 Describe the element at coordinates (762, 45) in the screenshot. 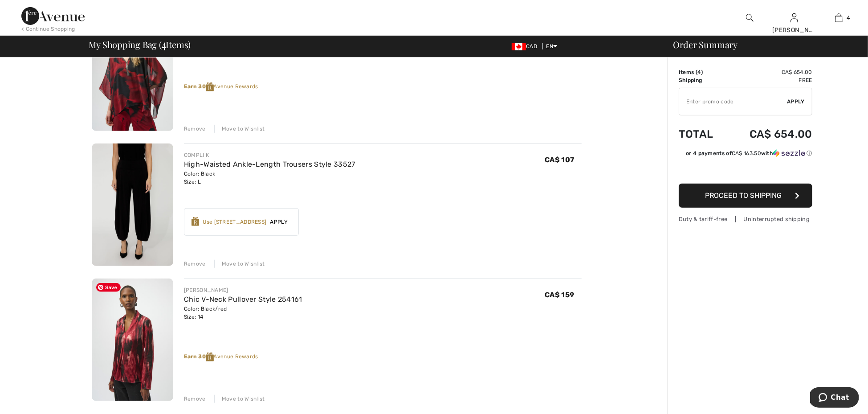

I see `div: Order Summary` at that location.